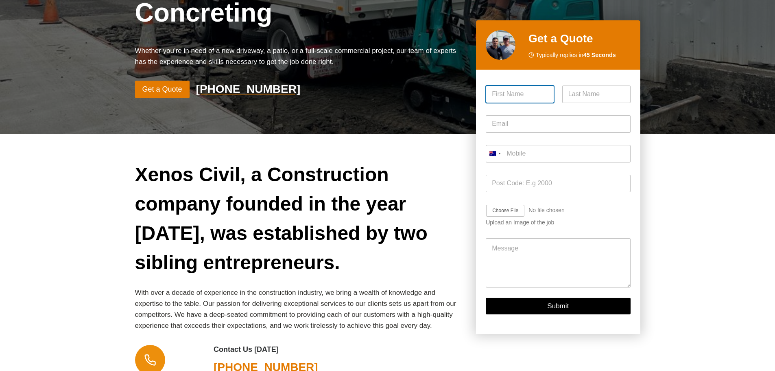  I want to click on a: Get a Quote, so click(162, 89).